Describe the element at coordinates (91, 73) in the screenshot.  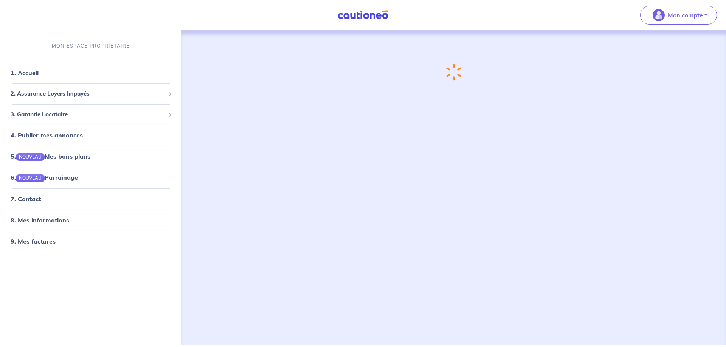
I see `div: 1. Accueil` at that location.